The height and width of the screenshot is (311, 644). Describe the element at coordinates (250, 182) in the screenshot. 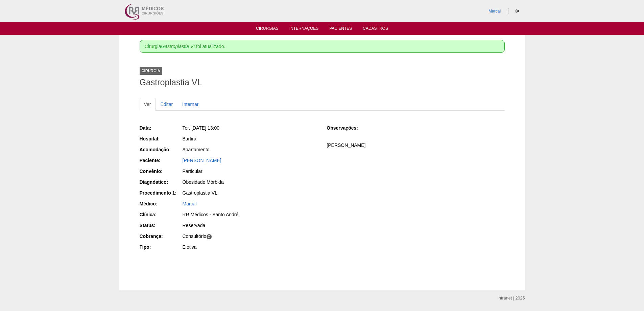

I see `div: Obesidade Mórbida` at that location.